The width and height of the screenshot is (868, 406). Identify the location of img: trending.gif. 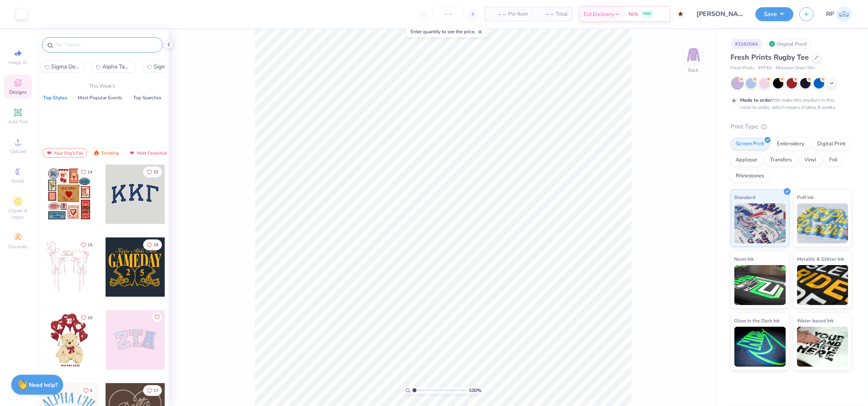
(97, 153).